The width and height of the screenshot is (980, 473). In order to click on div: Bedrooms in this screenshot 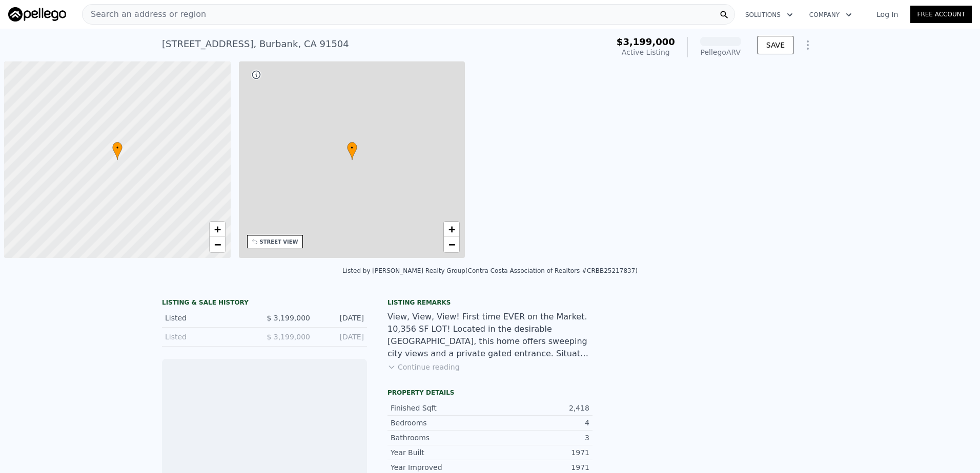, I will do `click(440, 423)`.